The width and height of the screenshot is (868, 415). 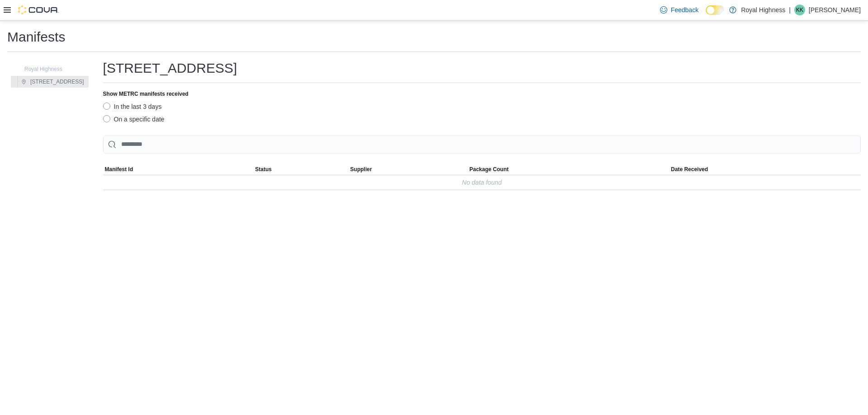 What do you see at coordinates (706, 15) in the screenshot?
I see `span: Dark Mode` at bounding box center [706, 15].